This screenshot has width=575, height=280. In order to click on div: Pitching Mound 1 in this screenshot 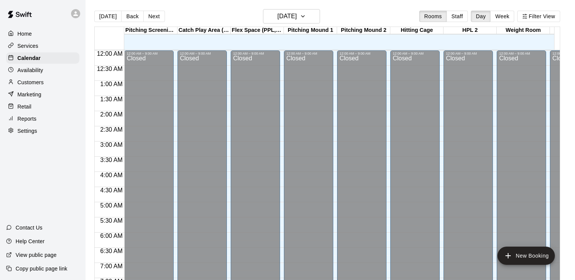, I will do `click(310, 30)`.